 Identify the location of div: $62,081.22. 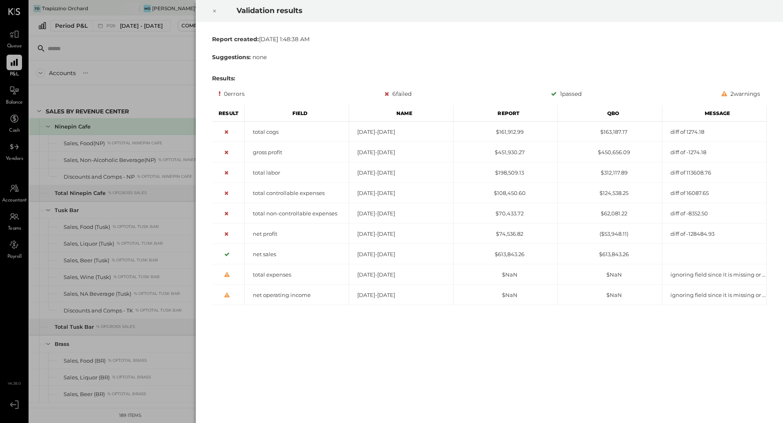
(610, 213).